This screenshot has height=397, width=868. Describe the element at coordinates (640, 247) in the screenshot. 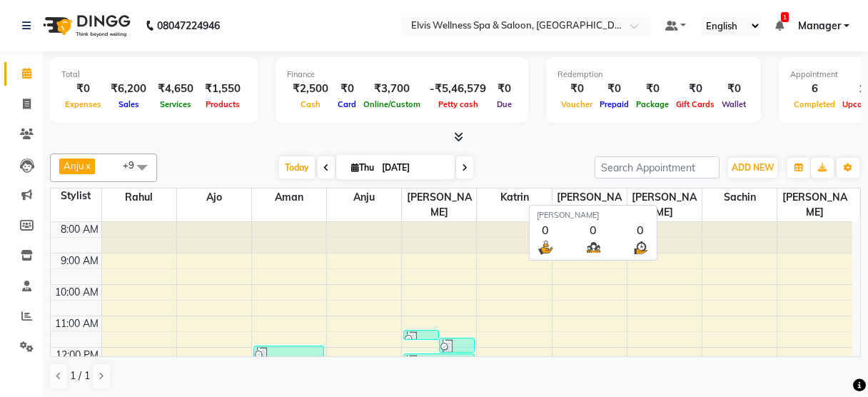

I see `img: wait_time.png` at that location.